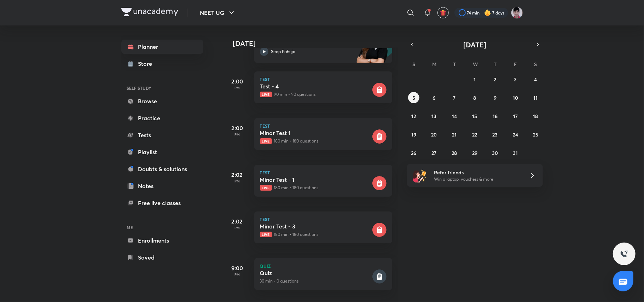 This screenshot has height=302, width=644. I want to click on h5: Minor Test 1, so click(316, 133).